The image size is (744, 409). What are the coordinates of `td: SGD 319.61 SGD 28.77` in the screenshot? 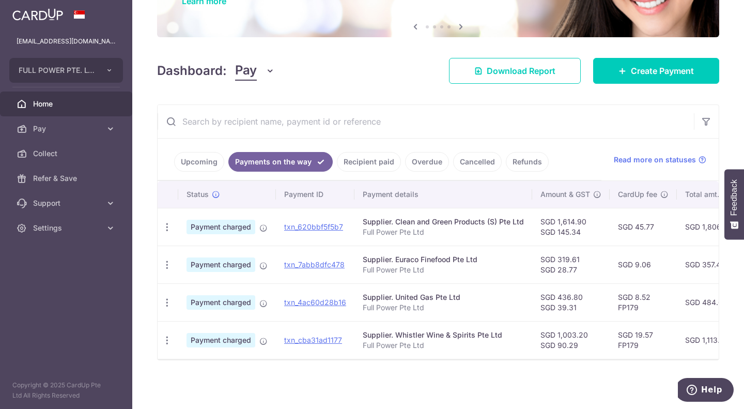 It's located at (571, 264).